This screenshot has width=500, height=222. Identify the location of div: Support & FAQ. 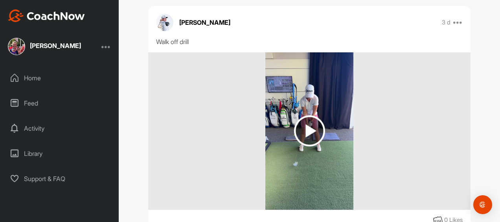
(60, 178).